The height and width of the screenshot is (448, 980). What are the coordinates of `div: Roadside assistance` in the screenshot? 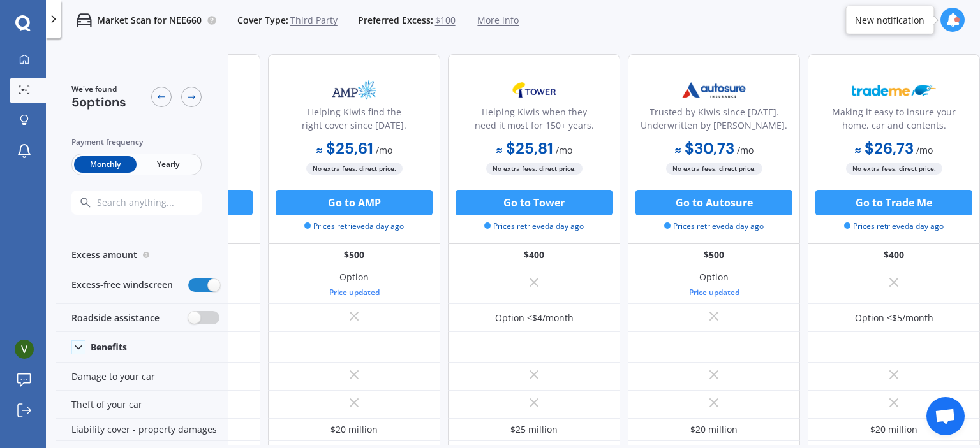 It's located at (142, 318).